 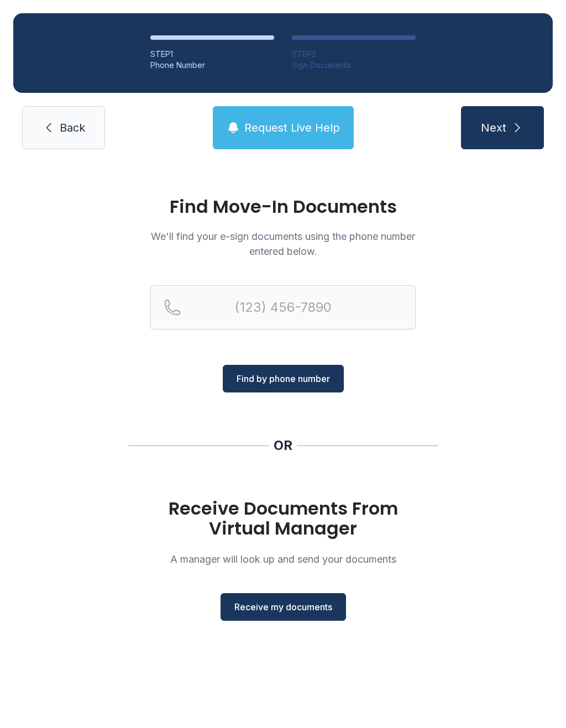 I want to click on span: Find by phone number, so click(x=283, y=378).